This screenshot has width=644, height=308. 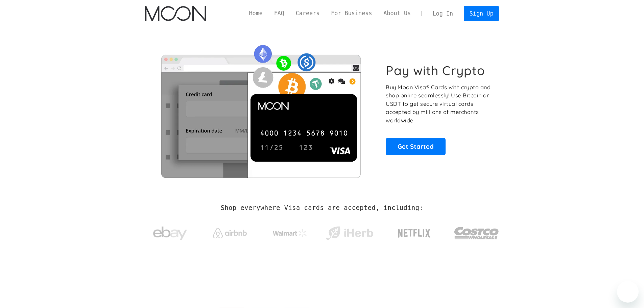 I want to click on a: For Business, so click(x=351, y=13).